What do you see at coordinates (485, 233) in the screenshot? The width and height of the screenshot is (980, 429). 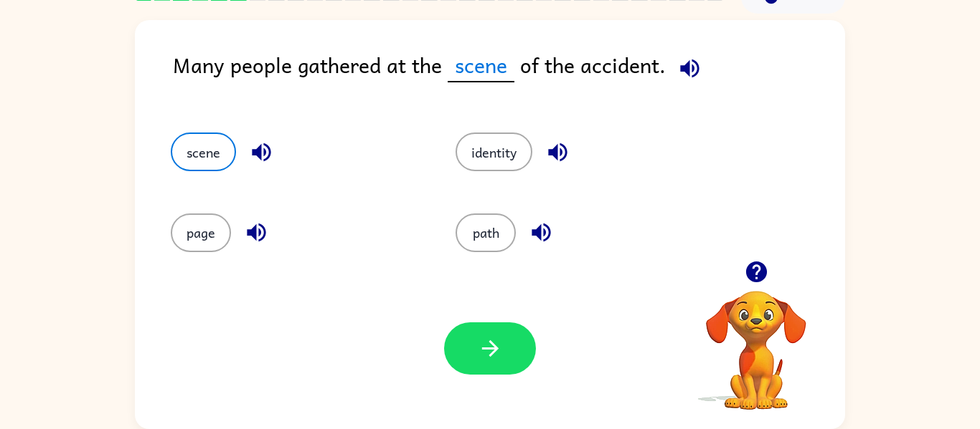 I see `button: path` at bounding box center [485, 233].